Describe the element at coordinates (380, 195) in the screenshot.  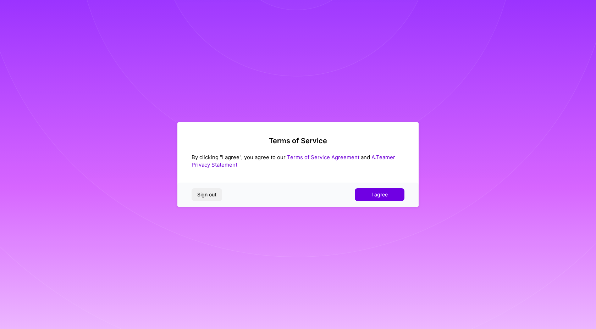
I see `span: I agree` at that location.